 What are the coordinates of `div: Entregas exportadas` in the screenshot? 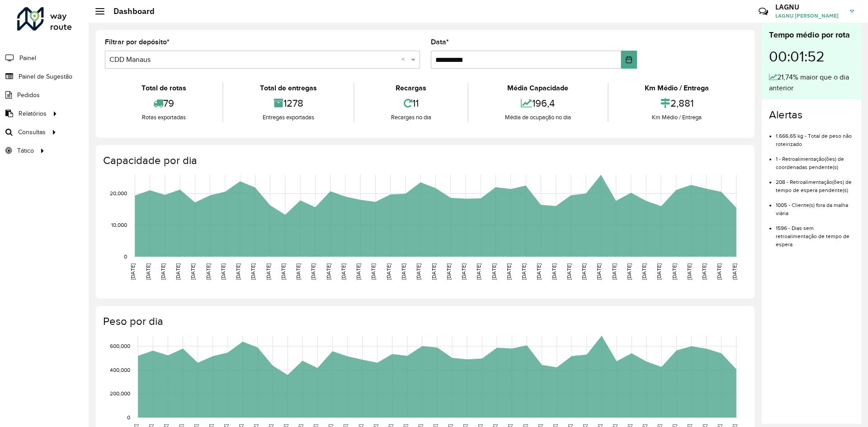 It's located at (288, 118).